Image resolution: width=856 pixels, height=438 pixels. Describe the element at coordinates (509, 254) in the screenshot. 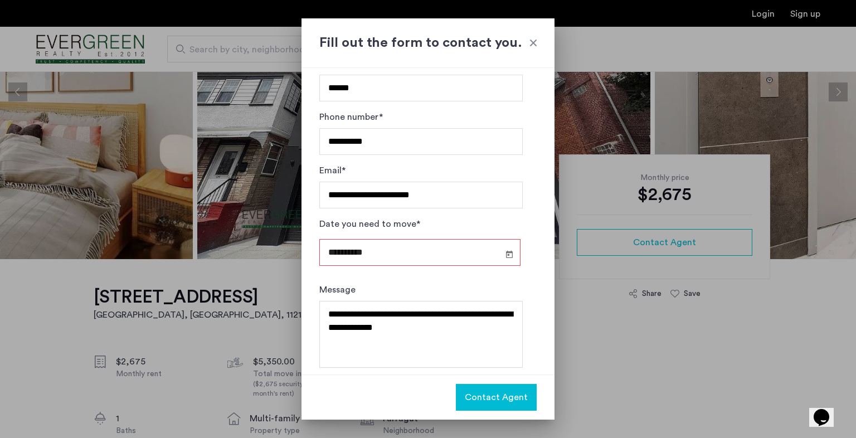

I see `button: Open calendar` at that location.